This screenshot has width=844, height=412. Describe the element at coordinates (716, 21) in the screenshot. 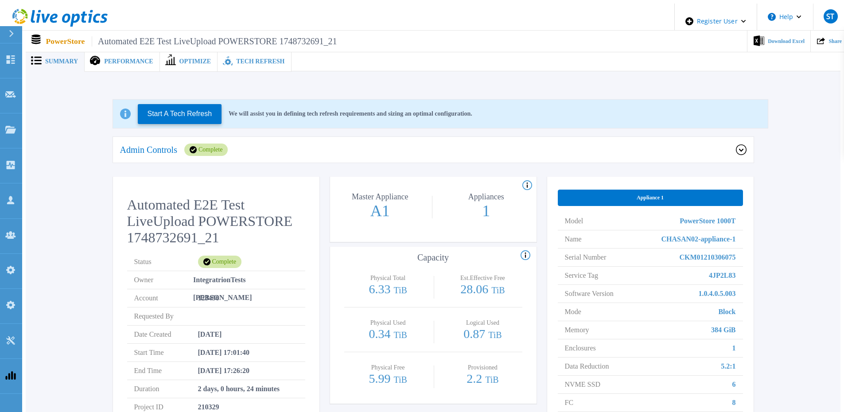

I see `div: Register User` at that location.